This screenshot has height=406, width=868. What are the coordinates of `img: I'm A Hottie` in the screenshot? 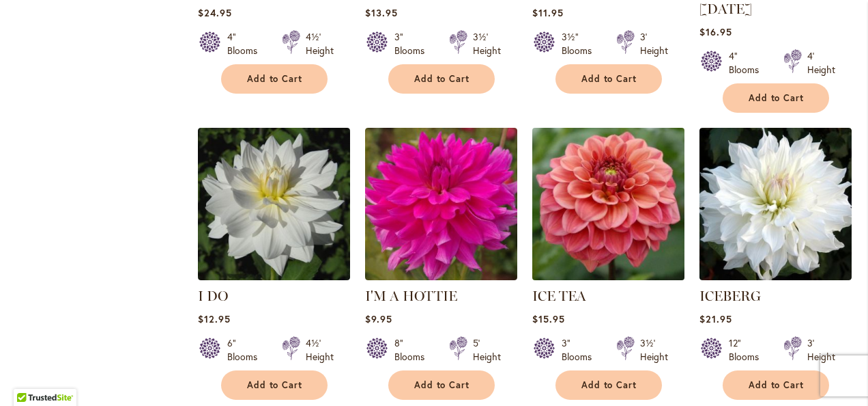 It's located at (441, 204).